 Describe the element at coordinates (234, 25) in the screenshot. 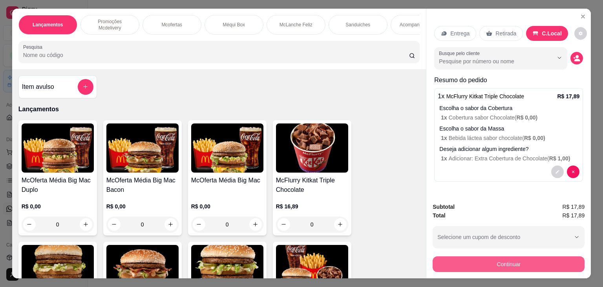

I see `p: Méqui Box` at that location.